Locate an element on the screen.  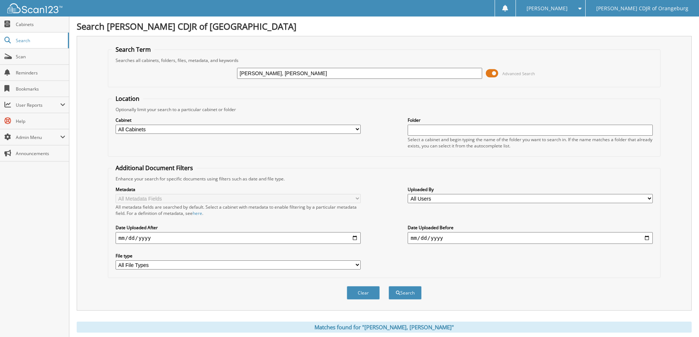
button: Search is located at coordinates (405, 293).